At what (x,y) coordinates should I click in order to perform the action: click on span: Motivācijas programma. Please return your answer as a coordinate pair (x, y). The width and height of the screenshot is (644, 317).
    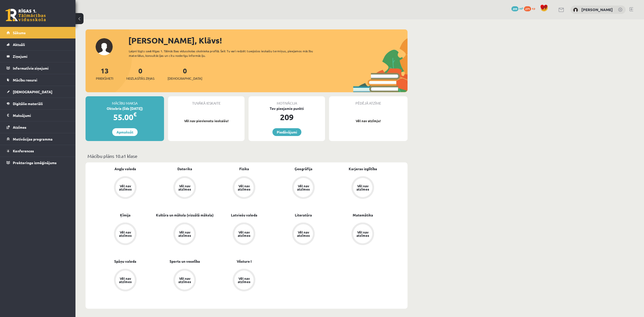
    Looking at the image, I should click on (33, 139).